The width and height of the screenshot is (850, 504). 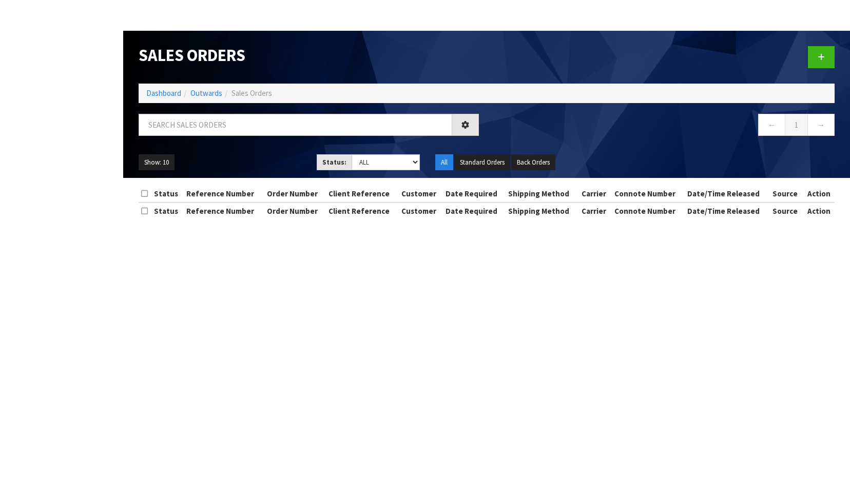 What do you see at coordinates (206, 93) in the screenshot?
I see `a: Outwards` at bounding box center [206, 93].